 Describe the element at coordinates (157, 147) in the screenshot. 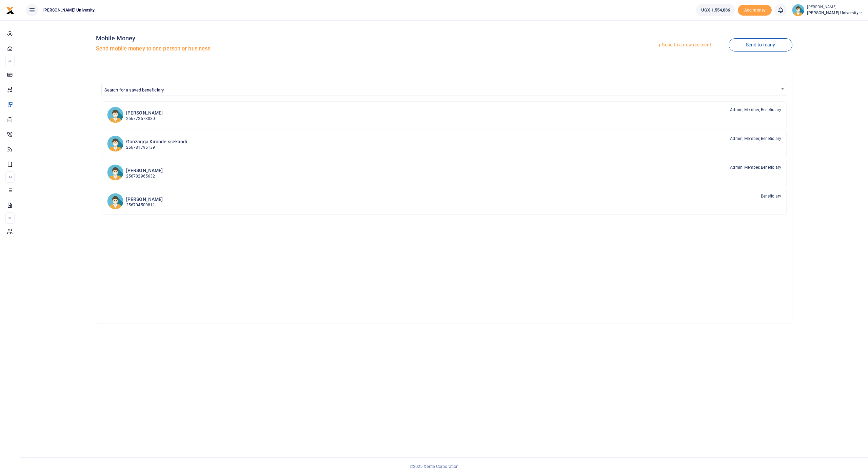

I see `p: 256781795139` at that location.